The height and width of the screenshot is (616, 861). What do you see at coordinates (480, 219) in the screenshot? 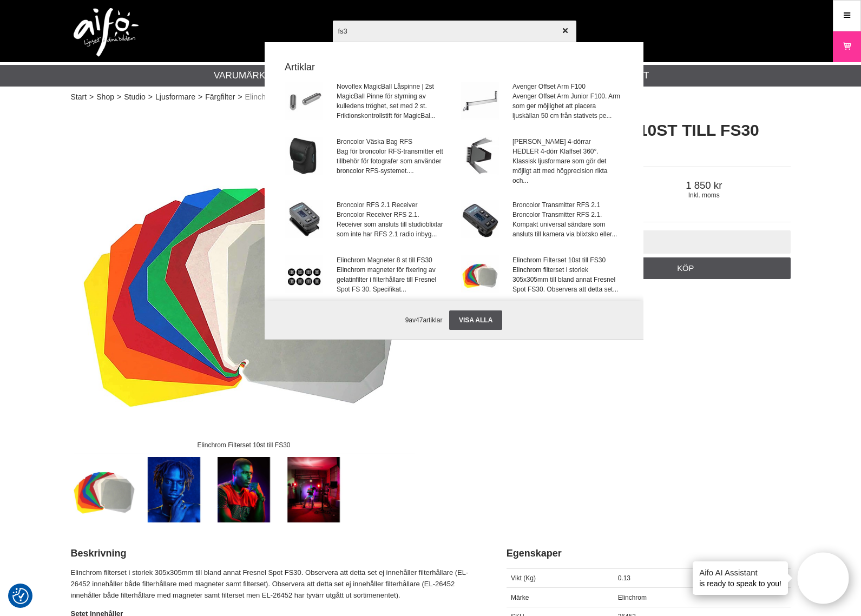
I see `img: br3613300-001.jpg` at bounding box center [480, 219].